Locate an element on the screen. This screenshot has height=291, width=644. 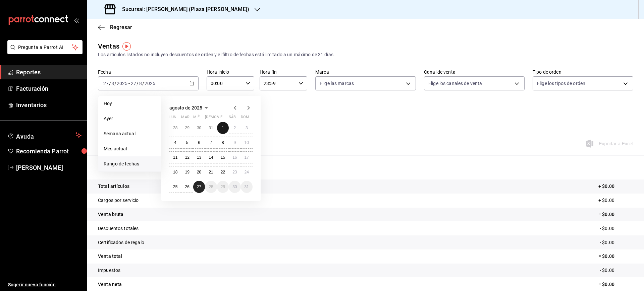
label: Canal de venta is located at coordinates (474, 72).